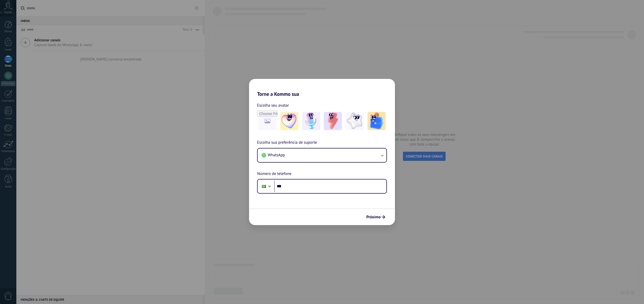  Describe the element at coordinates (322, 88) in the screenshot. I see `h2: Torne a Kommo sua` at that location.